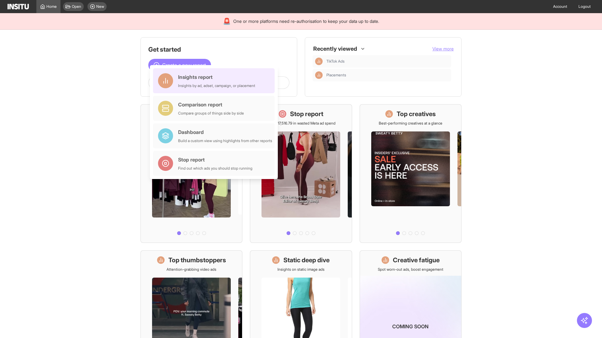 This screenshot has width=602, height=338. I want to click on span: New, so click(100, 7).